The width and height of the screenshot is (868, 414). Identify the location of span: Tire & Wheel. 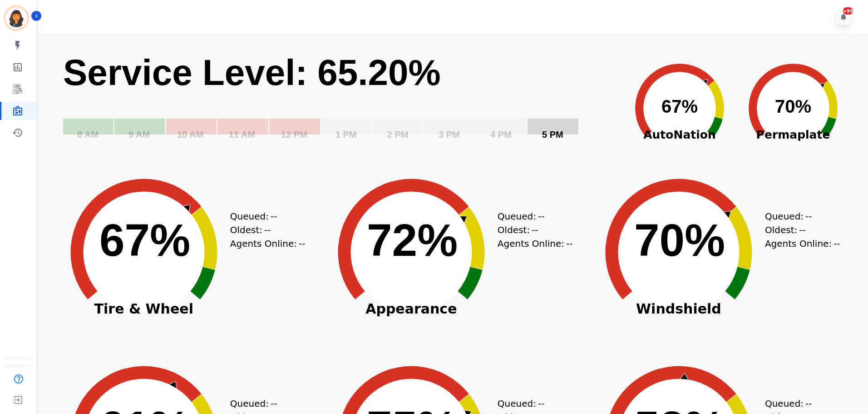
(144, 309).